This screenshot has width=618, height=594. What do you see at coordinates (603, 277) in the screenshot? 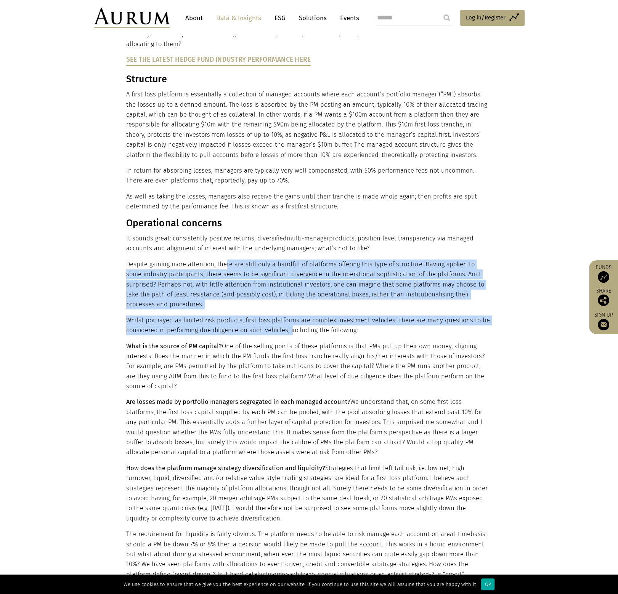
I see `img: Access Funds` at bounding box center [603, 277].